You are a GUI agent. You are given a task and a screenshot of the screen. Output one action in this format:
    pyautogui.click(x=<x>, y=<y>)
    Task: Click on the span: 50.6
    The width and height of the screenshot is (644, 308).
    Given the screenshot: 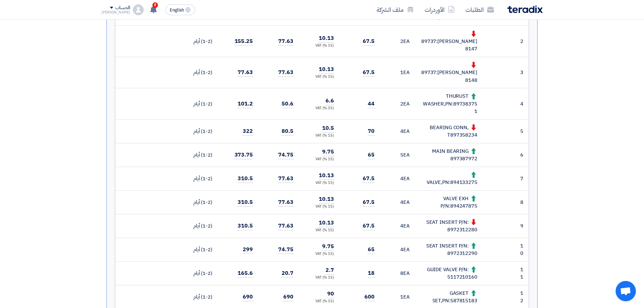 What is the action you would take?
    pyautogui.click(x=287, y=104)
    